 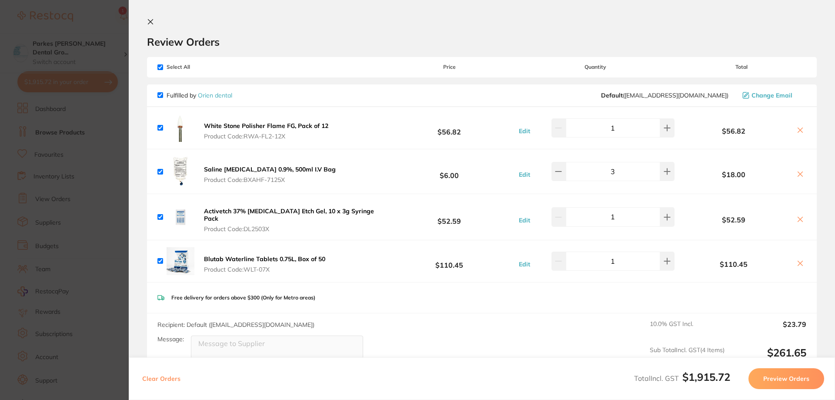 I want to click on span: Product Code: DL2503X, so click(x=293, y=229).